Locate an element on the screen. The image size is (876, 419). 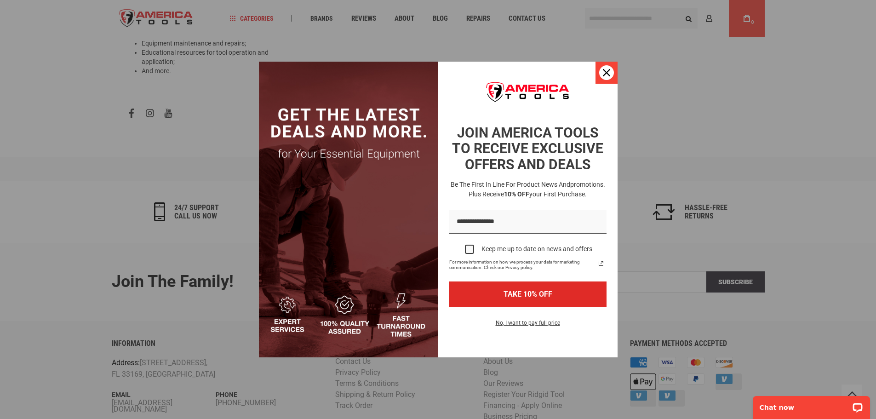
h3: Be the first in line for product news and is located at coordinates (528, 189).